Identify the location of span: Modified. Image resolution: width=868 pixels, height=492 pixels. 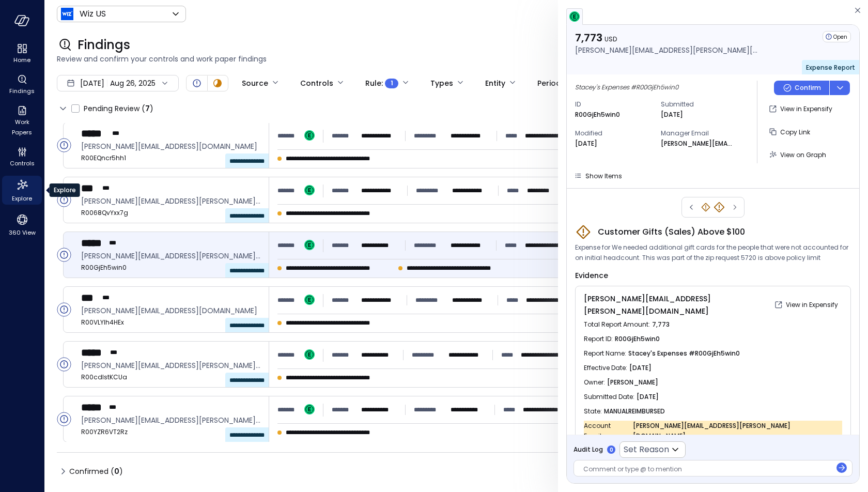
(613, 134).